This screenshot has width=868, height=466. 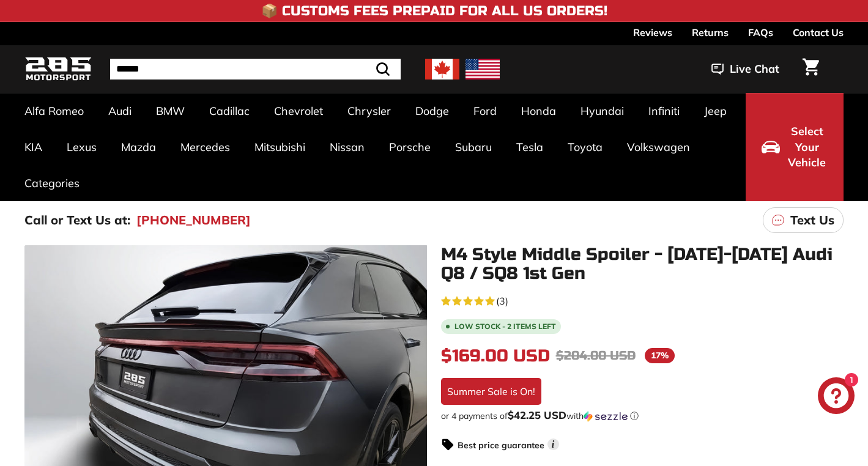 What do you see at coordinates (501, 445) in the screenshot?
I see `strong: Best price guarantee` at bounding box center [501, 445].